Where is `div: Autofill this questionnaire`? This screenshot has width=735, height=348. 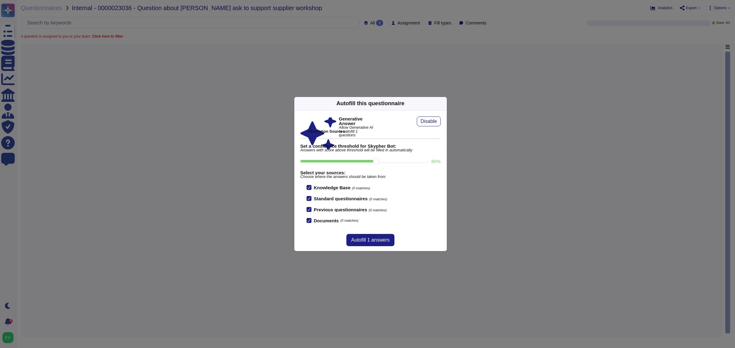
div: Autofill this questionnaire is located at coordinates (370, 103).